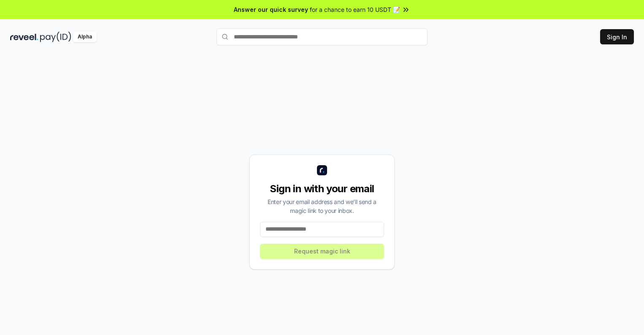 This screenshot has height=335, width=644. Describe the element at coordinates (271, 10) in the screenshot. I see `span: Answer our quick survey` at that location.